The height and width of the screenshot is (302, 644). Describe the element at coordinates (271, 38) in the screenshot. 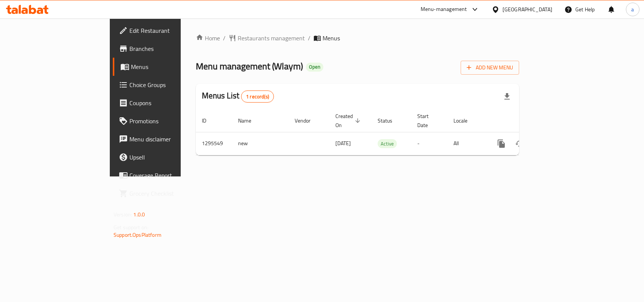

I see `span: Restaurants management` at that location.